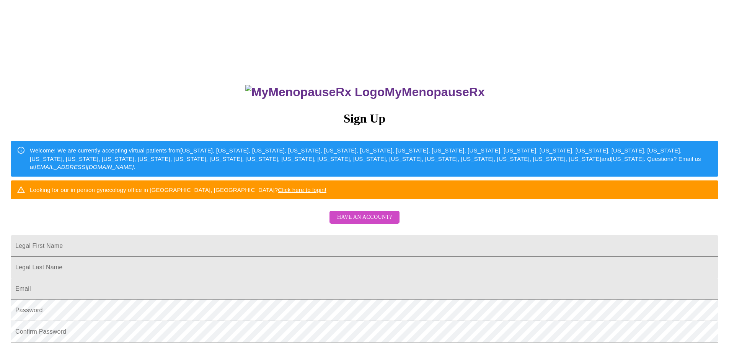 The height and width of the screenshot is (349, 729). I want to click on h3: MyMenopauseRx, so click(365, 92).